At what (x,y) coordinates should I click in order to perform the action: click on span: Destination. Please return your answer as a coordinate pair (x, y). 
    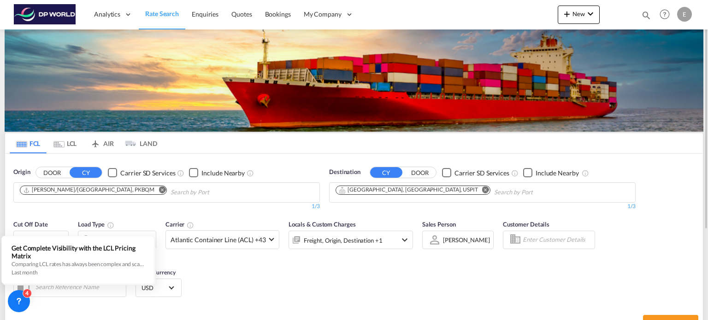
    Looking at the image, I should click on (345, 172).